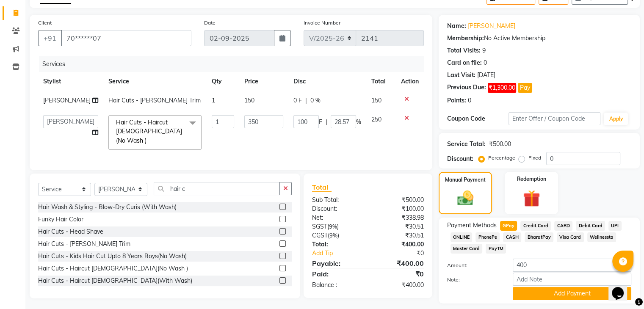  I want to click on button: Apply, so click(615, 119).